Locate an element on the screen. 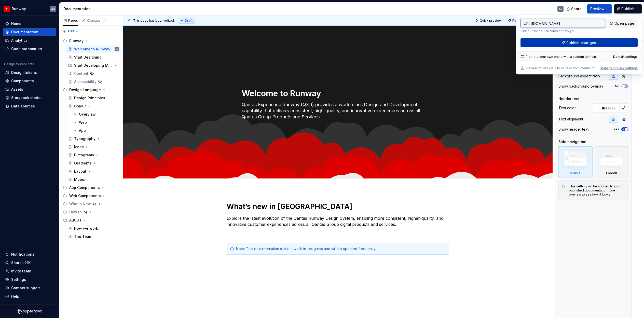  button: Notifications is located at coordinates (29, 255).